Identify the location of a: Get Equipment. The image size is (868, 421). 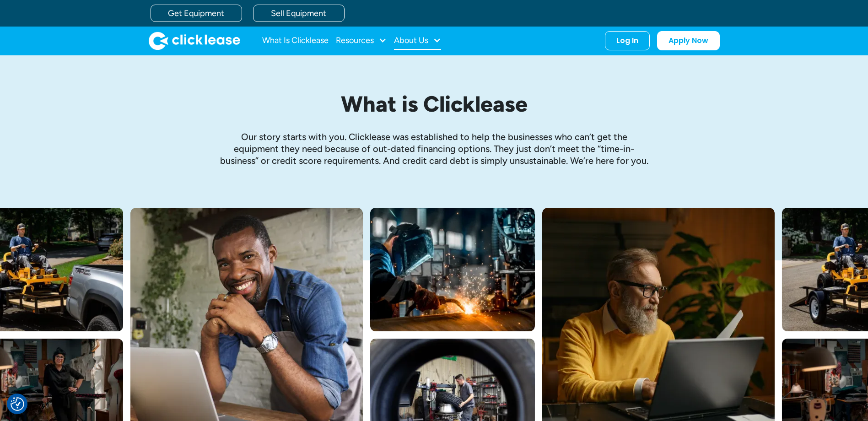
(196, 13).